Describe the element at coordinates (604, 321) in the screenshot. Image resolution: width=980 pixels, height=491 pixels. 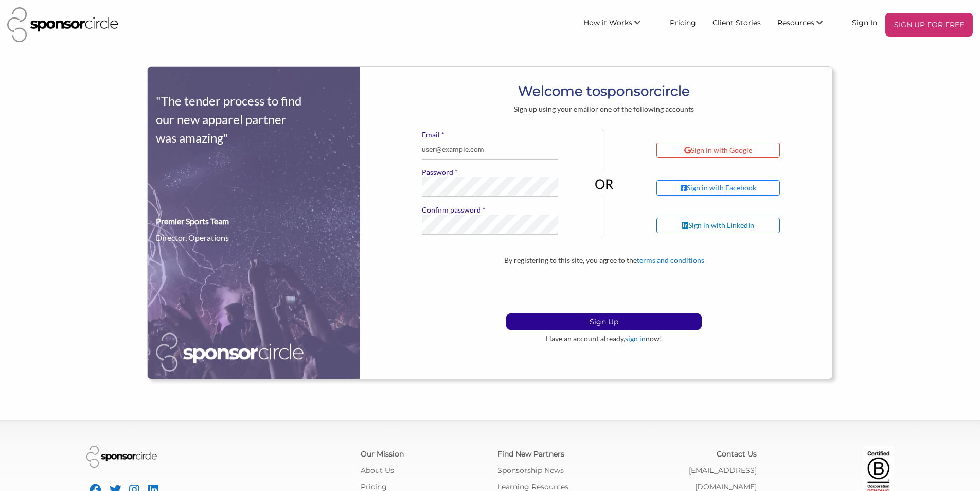
I see `p: Sign Up` at that location.